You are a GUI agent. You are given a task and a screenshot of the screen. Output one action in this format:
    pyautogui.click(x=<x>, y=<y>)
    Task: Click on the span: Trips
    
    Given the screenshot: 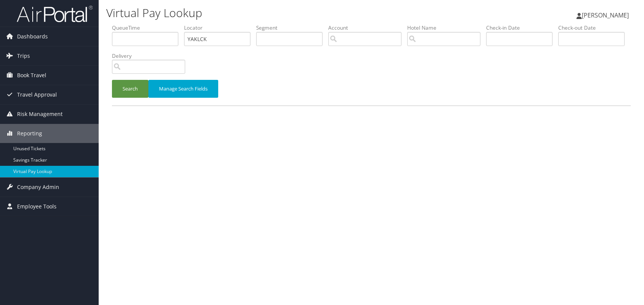 What is the action you would take?
    pyautogui.click(x=23, y=56)
    